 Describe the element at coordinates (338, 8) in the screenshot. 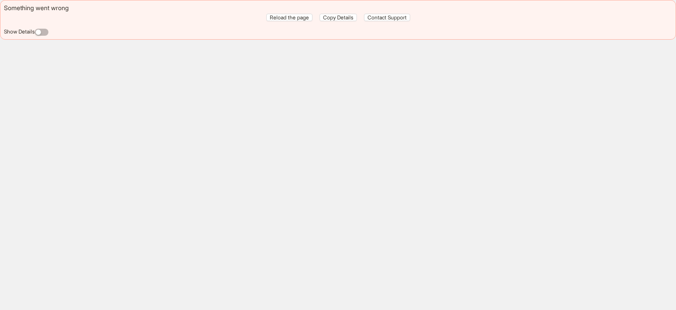

I see `div: Something went wrong` at that location.